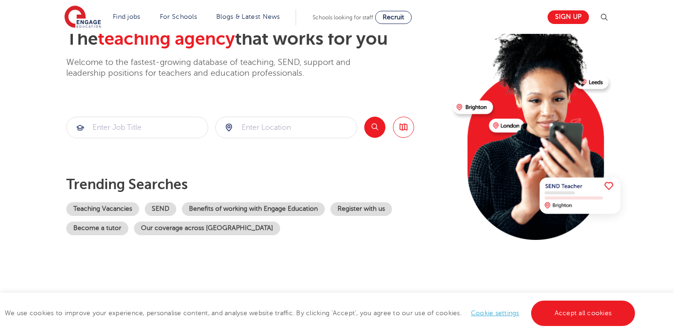 This screenshot has height=334, width=674. Describe the element at coordinates (102, 209) in the screenshot. I see `a: Teaching Vacancies` at that location.